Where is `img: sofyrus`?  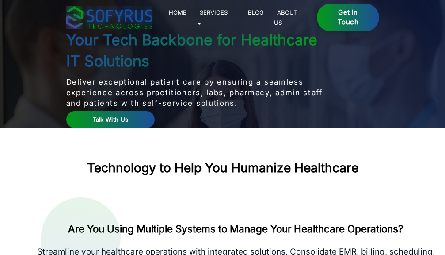 img: sofyrus is located at coordinates (109, 17).